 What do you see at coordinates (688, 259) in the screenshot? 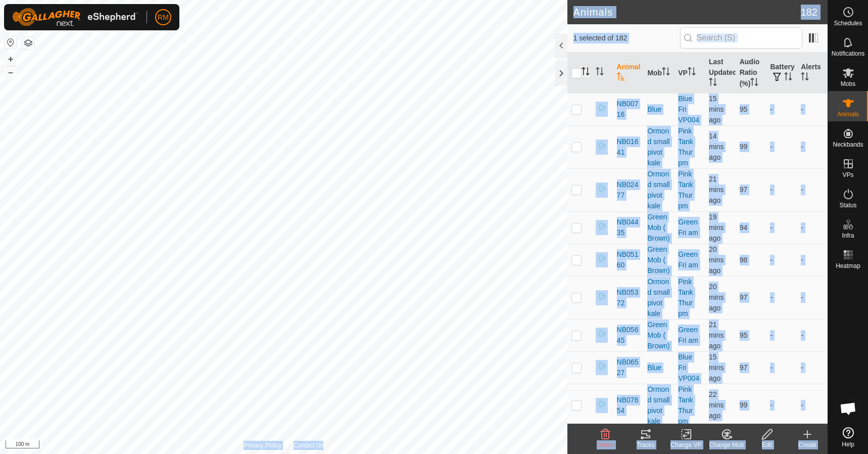
I see `a: Green Fri am` at bounding box center [688, 259].